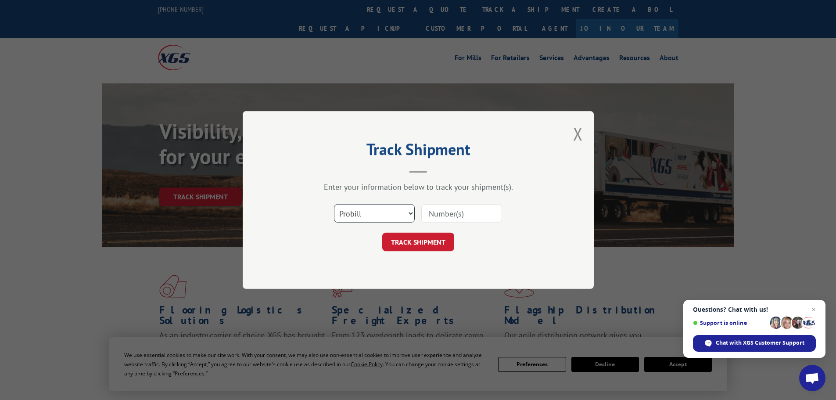 This screenshot has width=836, height=400. I want to click on div: Open chat, so click(813, 378).